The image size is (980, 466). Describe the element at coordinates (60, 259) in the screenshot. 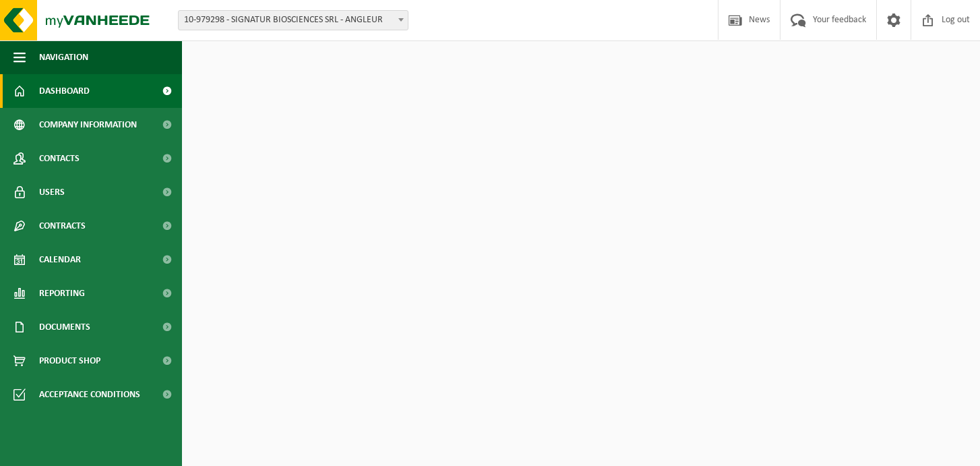

I see `span: Calendar` at that location.